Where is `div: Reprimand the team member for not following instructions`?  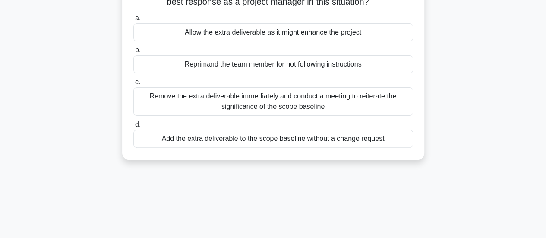 div: Reprimand the team member for not following instructions is located at coordinates (273, 64).